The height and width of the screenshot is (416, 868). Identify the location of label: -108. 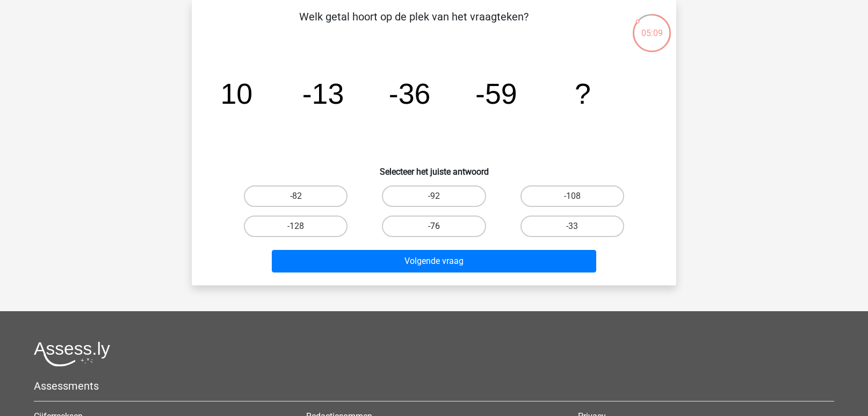
(572, 196).